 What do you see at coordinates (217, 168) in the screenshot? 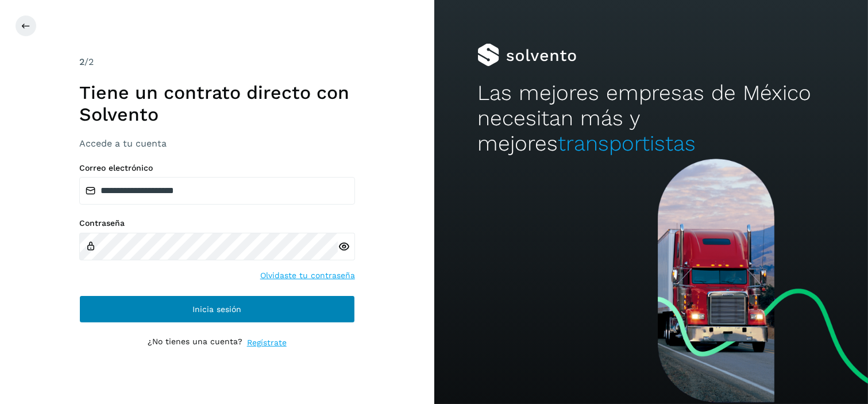
I see `label: Correo electrónico` at bounding box center [217, 168].